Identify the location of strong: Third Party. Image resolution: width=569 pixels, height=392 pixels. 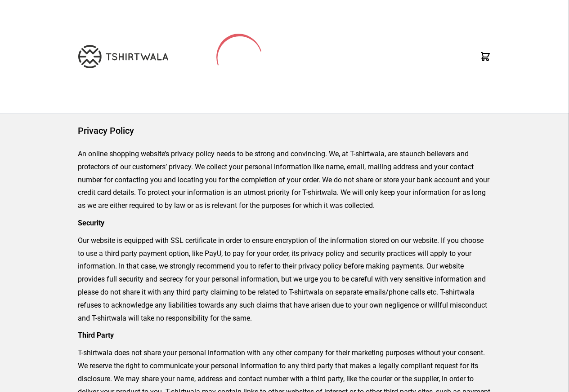
(96, 335).